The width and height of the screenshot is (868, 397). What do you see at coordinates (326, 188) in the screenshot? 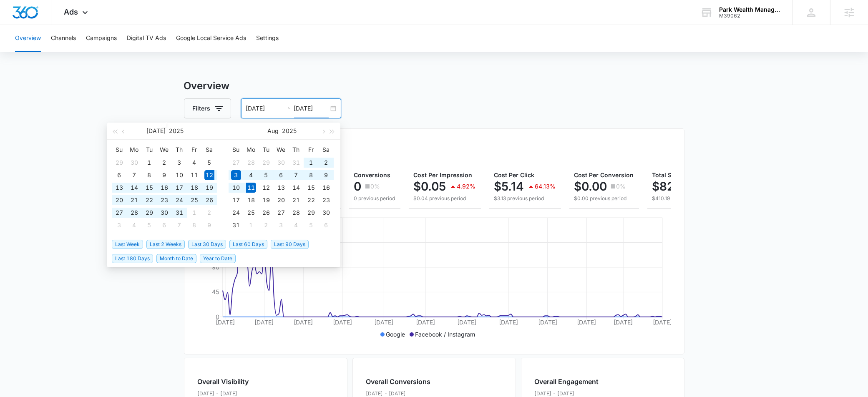
I see `td: 2025-08-16` at bounding box center [326, 188].